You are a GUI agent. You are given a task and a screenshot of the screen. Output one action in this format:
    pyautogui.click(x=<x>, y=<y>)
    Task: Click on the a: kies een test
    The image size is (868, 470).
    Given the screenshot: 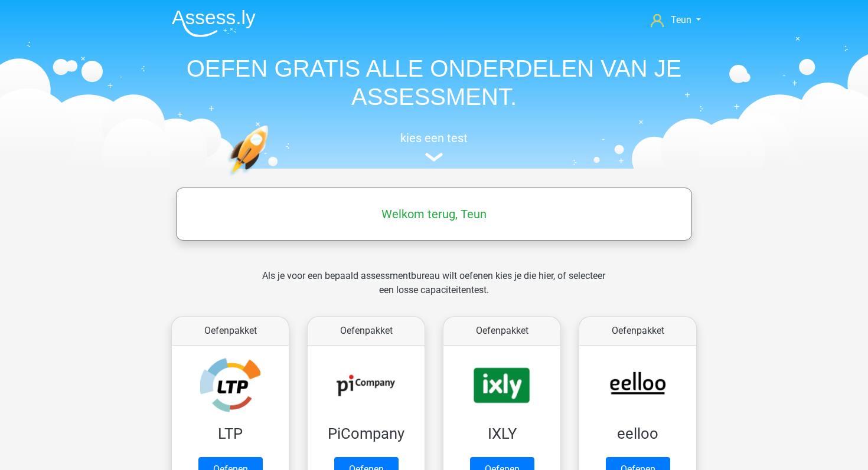 What is the action you would take?
    pyautogui.click(x=434, y=146)
    